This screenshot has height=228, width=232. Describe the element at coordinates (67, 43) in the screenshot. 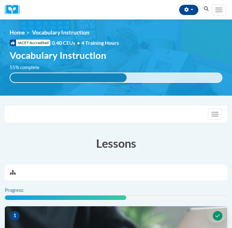

I see `span: 0.40 CEUs` at that location.